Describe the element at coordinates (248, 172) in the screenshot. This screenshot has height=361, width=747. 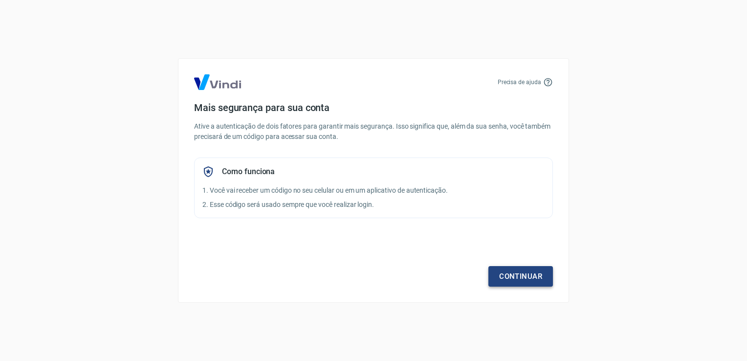
I see `h5: Como funciona` at that location.